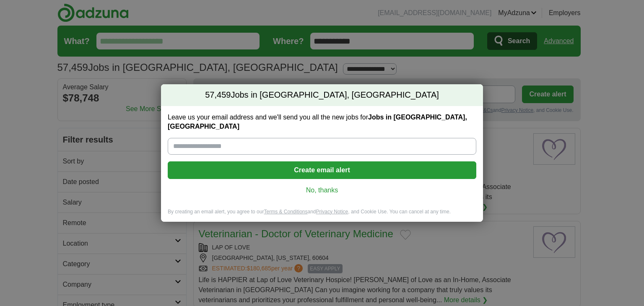 The width and height of the screenshot is (644, 306). What do you see at coordinates (332, 211) in the screenshot?
I see `a: Privacy Notice` at bounding box center [332, 211].